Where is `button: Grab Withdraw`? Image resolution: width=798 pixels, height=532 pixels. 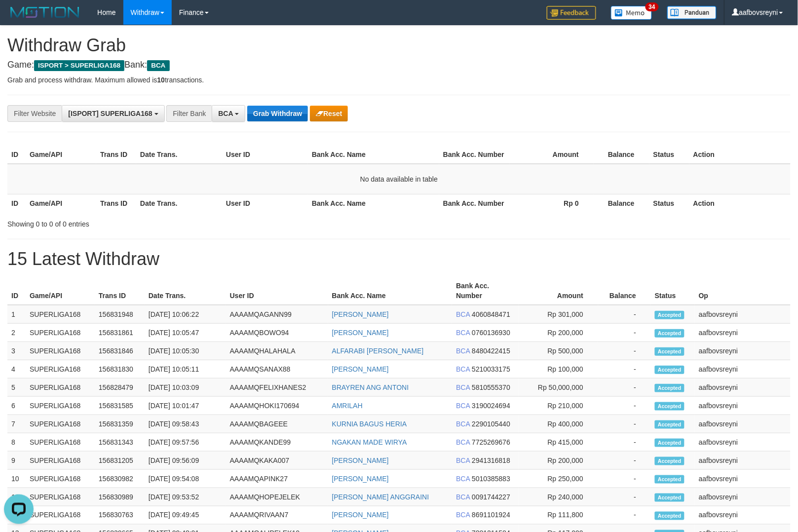
button: Grab Withdraw is located at coordinates (277, 113).